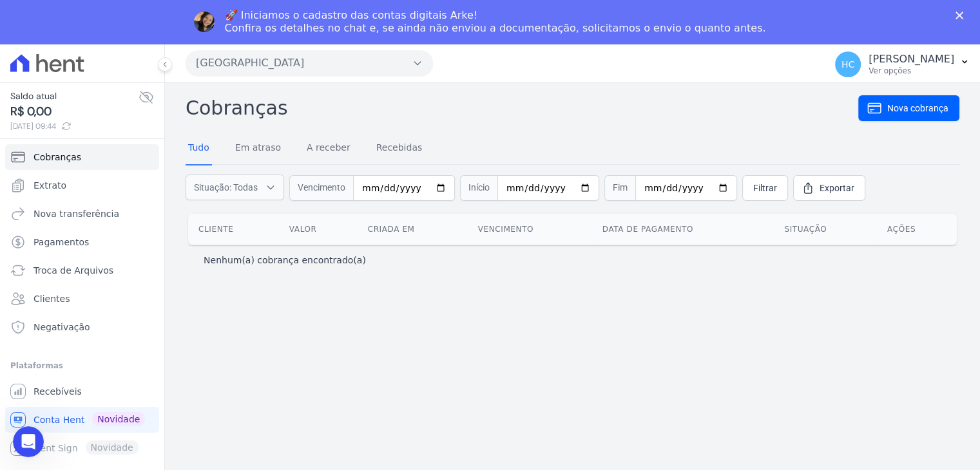  What do you see at coordinates (908, 108) in the screenshot?
I see `a: Nova cobrança` at bounding box center [908, 108].